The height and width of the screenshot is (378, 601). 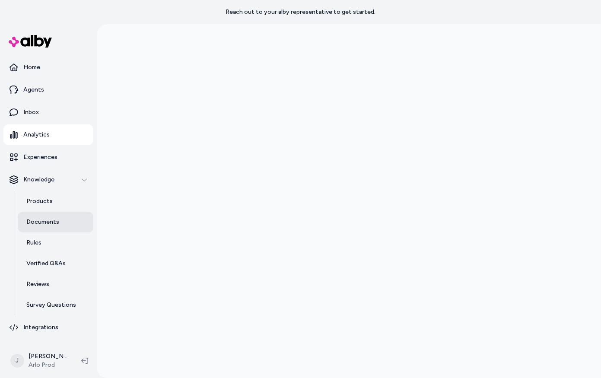 I want to click on p: Reach out to your alby representative to get started., so click(x=300, y=12).